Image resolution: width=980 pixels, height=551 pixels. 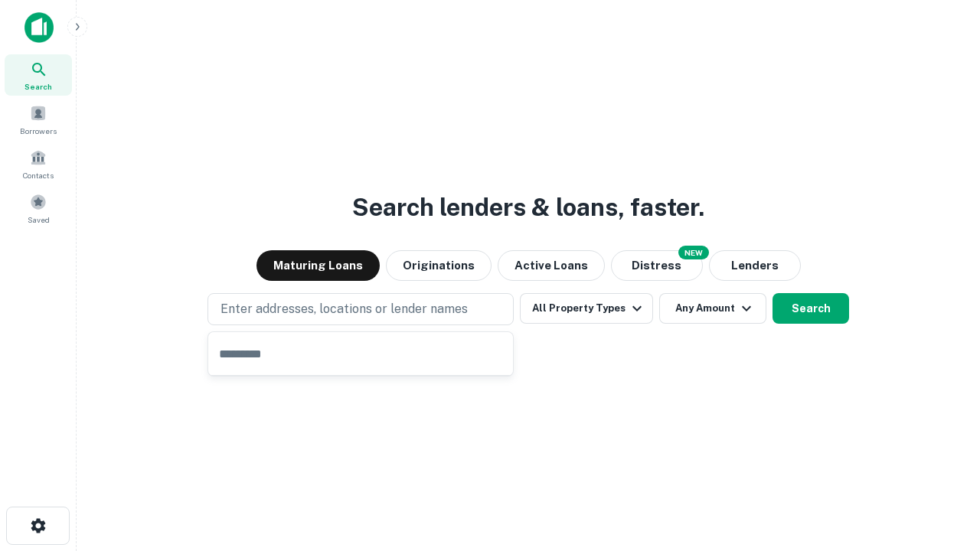 What do you see at coordinates (529, 207) in the screenshot?
I see `h3: Search lenders & loans, faster.` at bounding box center [529, 207].